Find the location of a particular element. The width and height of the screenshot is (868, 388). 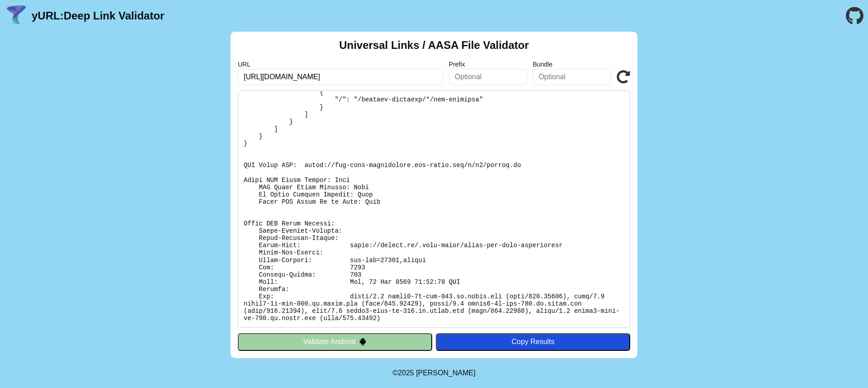

img: yURL Logo is located at coordinates (16, 16).